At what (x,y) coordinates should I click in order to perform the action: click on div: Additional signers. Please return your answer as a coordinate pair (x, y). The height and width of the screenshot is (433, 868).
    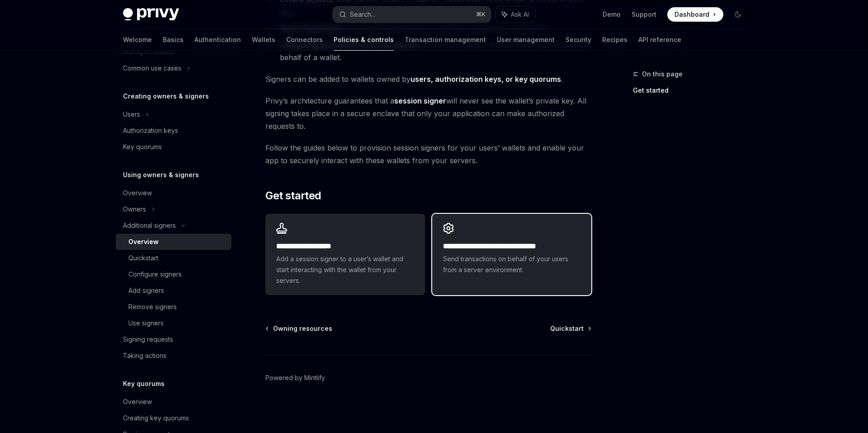
    Looking at the image, I should click on (149, 226).